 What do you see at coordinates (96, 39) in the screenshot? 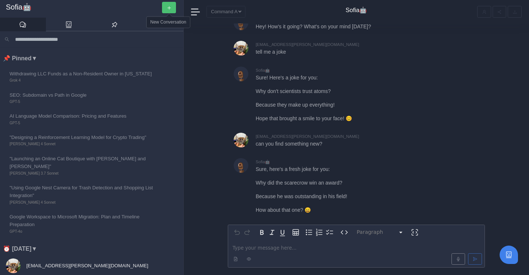
I see `input: Search conversations` at bounding box center [96, 39].